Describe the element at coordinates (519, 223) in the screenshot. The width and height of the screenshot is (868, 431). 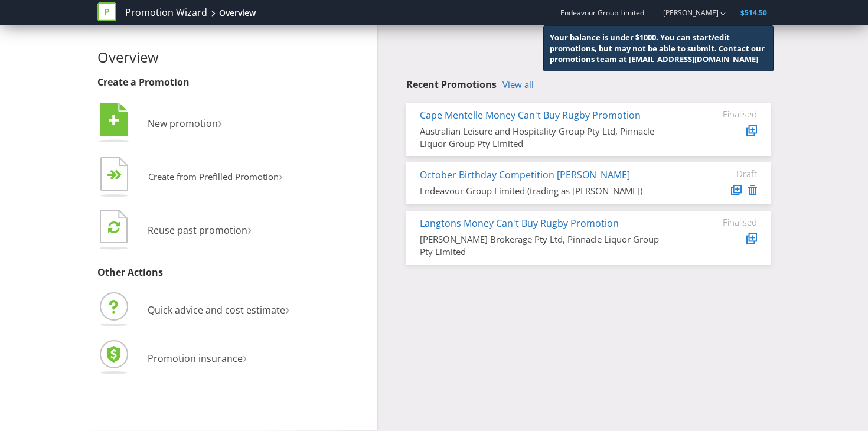
I see `a: Langtons Money Can't Buy Rugby Promotion` at that location.